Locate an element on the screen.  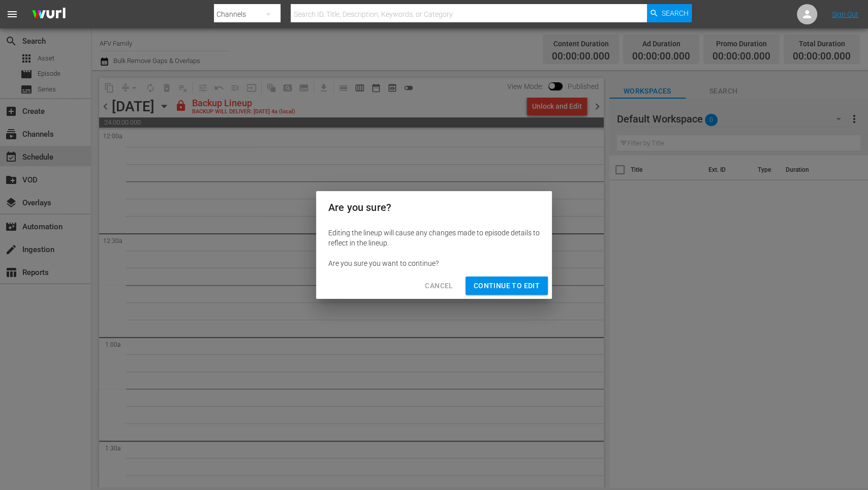
div: Are you sure you want to continue? is located at coordinates (434, 263).